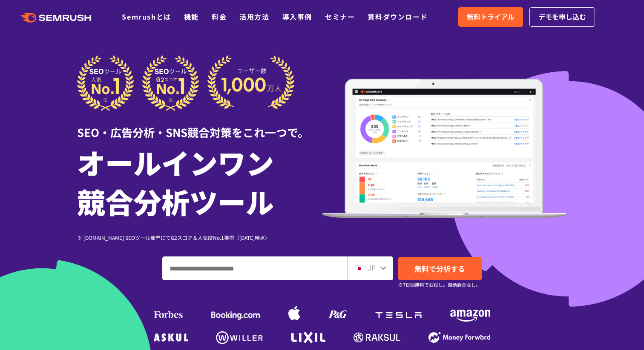 The height and width of the screenshot is (350, 644). Describe the element at coordinates (397, 17) in the screenshot. I see `a: 資料ダウンロード` at that location.